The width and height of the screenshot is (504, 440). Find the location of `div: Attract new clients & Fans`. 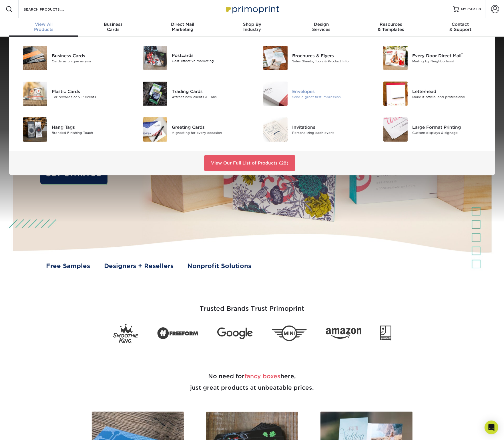

div: Attract new clients & Fans is located at coordinates (210, 97).